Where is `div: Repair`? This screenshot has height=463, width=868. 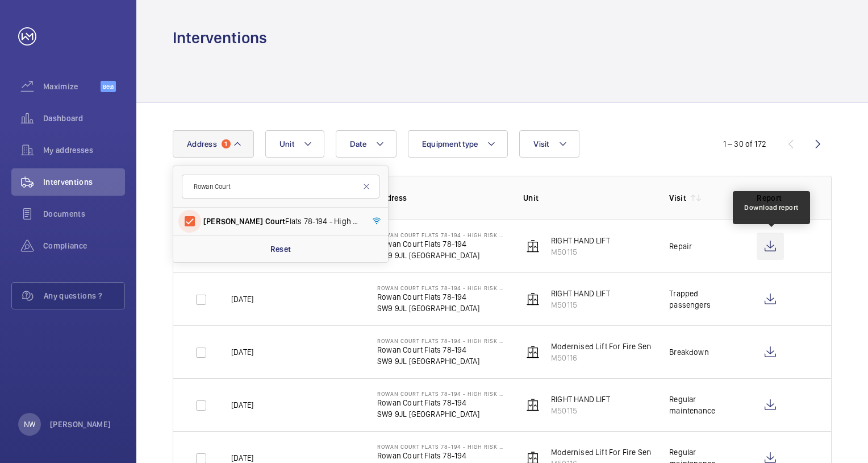
div: Repair is located at coordinates (680, 246).